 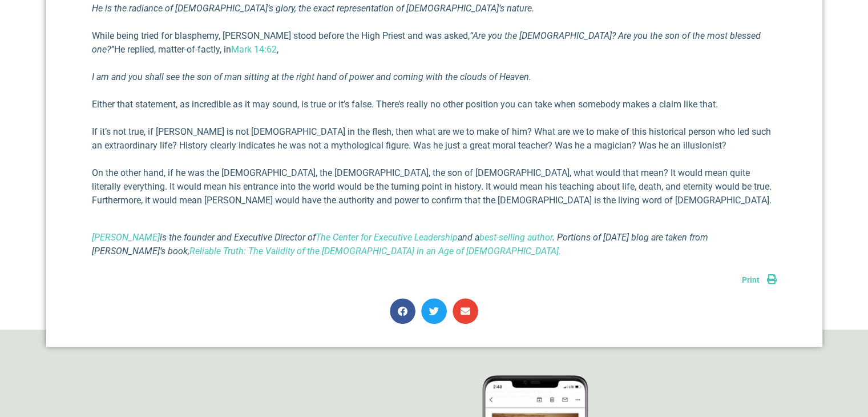 What do you see at coordinates (403, 311) in the screenshot?
I see `div: Share on facebook` at bounding box center [403, 311].